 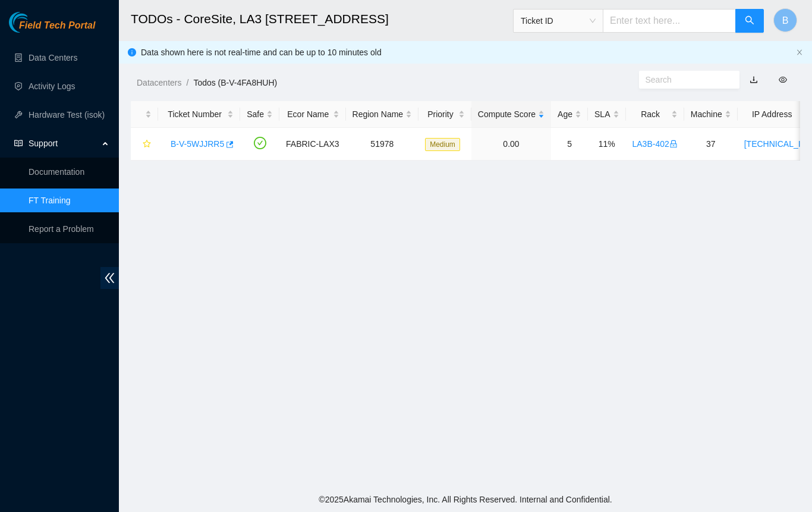 What do you see at coordinates (558, 21) in the screenshot?
I see `span: Ticket ID` at bounding box center [558, 21].